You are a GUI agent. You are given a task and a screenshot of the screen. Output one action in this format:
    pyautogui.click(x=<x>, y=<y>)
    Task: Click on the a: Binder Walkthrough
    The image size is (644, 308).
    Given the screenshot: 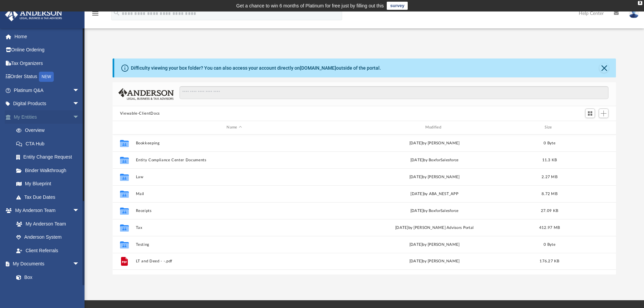 What is the action you would take?
    pyautogui.click(x=49, y=171)
    